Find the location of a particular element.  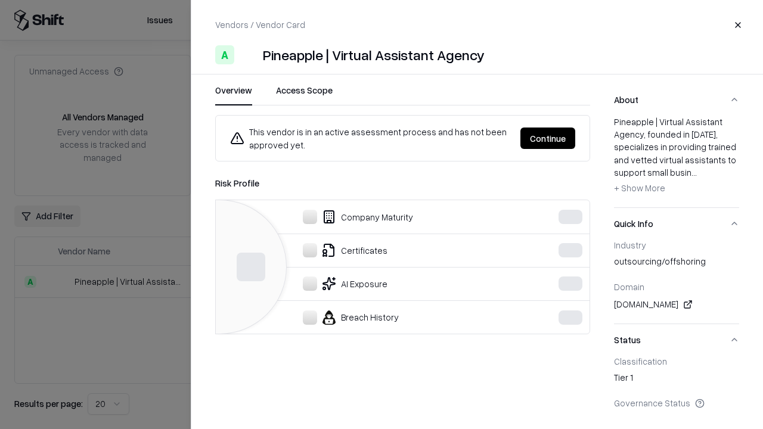

button: + Show More is located at coordinates (639, 188).